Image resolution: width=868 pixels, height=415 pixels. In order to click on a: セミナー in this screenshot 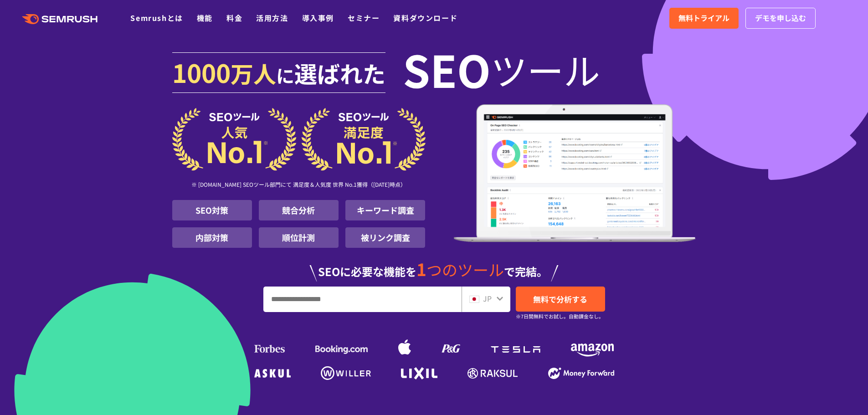, I will do `click(364, 18)`.